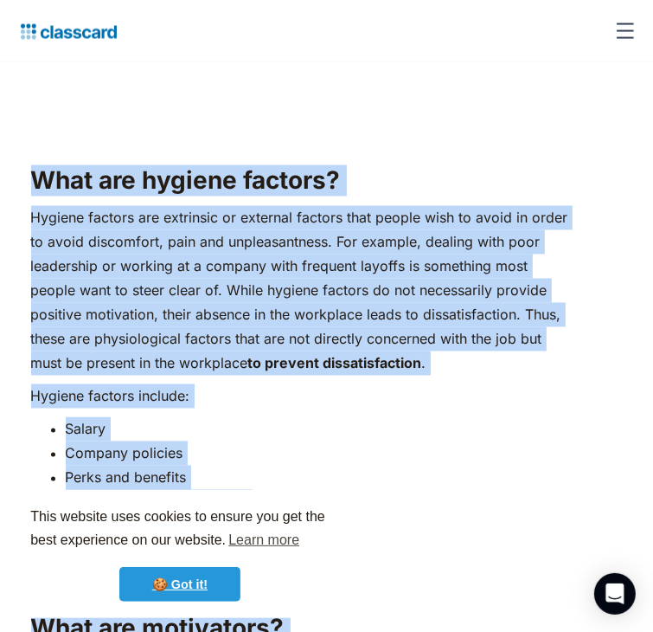 The image size is (653, 632). What do you see at coordinates (264, 540) in the screenshot?
I see `a: learn more about cookies` at bounding box center [264, 540].